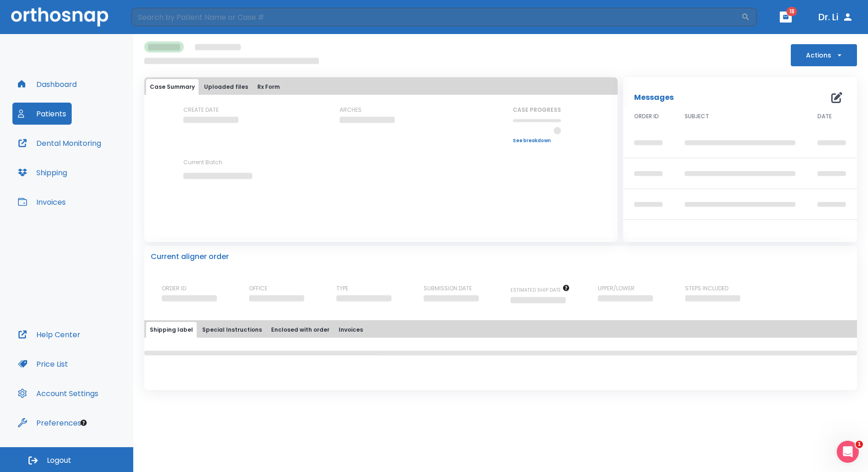 The height and width of the screenshot is (472, 868). What do you see at coordinates (172, 87) in the screenshot?
I see `button: Case Summary` at bounding box center [172, 87].